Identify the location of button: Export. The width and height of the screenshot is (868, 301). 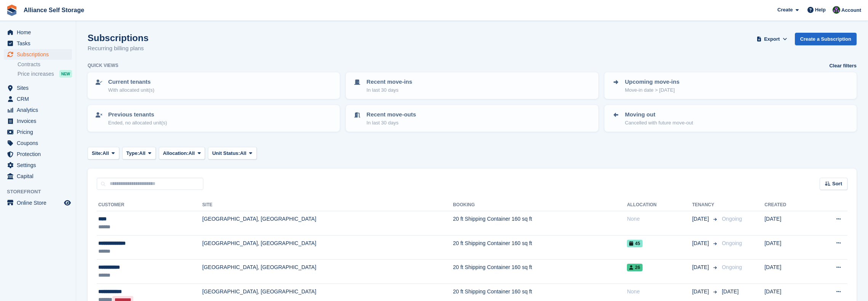
(772, 39).